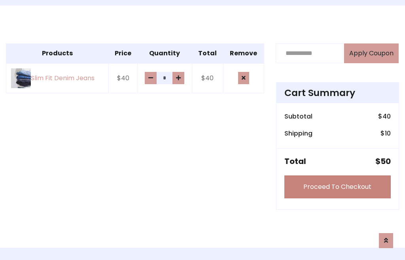 This screenshot has width=405, height=260. Describe the element at coordinates (298, 133) in the screenshot. I see `h6: Shipping` at that location.